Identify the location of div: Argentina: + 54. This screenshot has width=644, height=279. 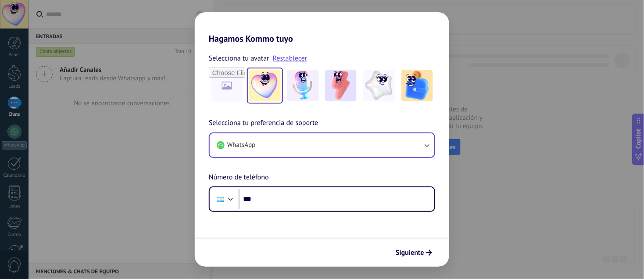
(221, 199).